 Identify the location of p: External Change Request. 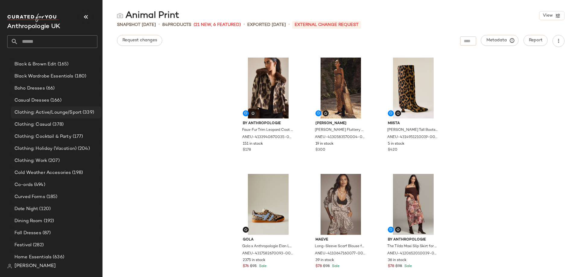
(327, 25).